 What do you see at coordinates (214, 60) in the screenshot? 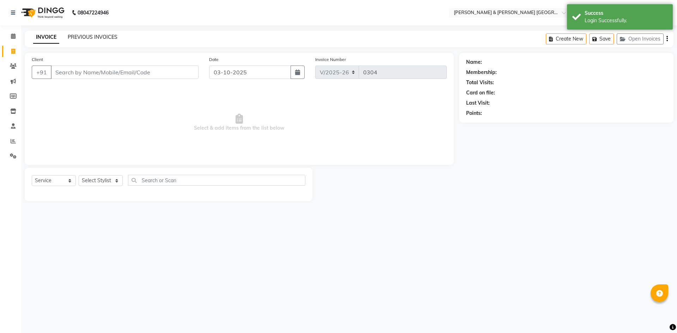
I see `label: Date` at bounding box center [214, 60].